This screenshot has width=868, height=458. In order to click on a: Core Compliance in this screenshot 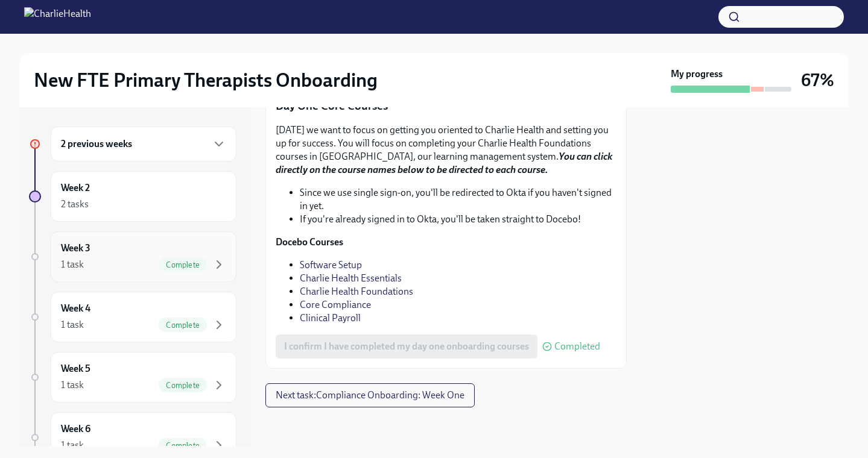, I will do `click(335, 304)`.